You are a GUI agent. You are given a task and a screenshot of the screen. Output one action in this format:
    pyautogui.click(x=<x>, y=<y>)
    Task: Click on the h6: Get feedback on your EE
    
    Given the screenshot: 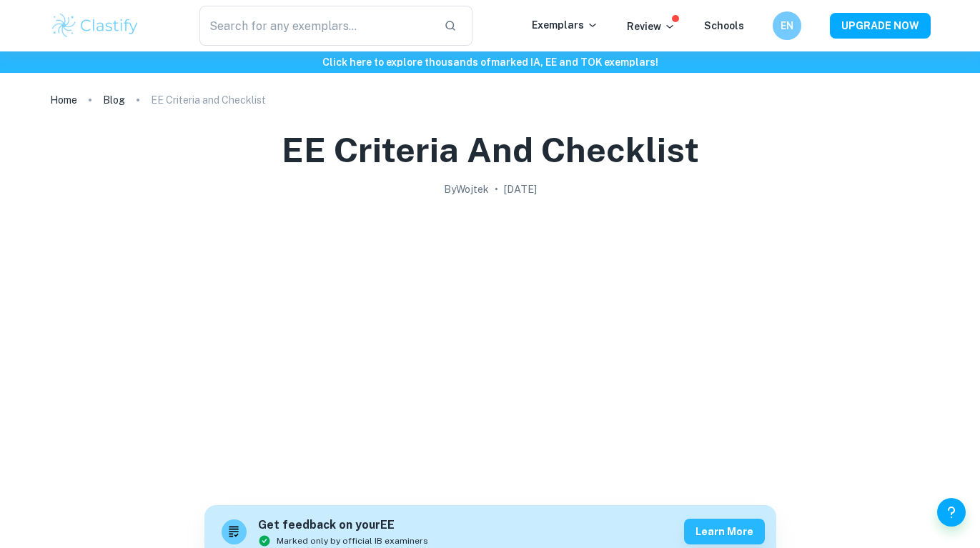 What is the action you would take?
    pyautogui.click(x=343, y=525)
    